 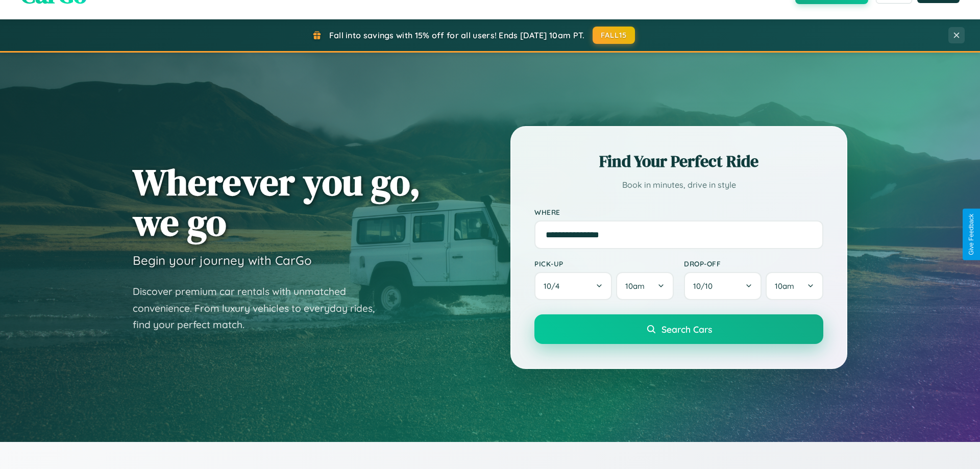 I want to click on p: Discover premium car rentals with unmatched convenience. From luxury vehicles to everyday rides, ..., so click(x=260, y=309).